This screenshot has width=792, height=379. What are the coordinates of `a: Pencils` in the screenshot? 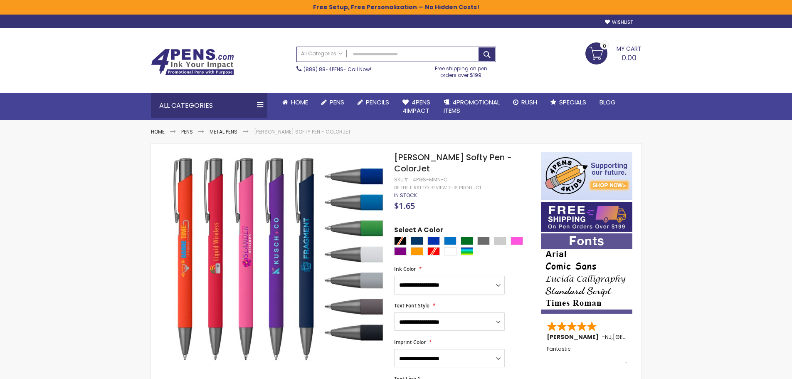 It's located at (373, 102).